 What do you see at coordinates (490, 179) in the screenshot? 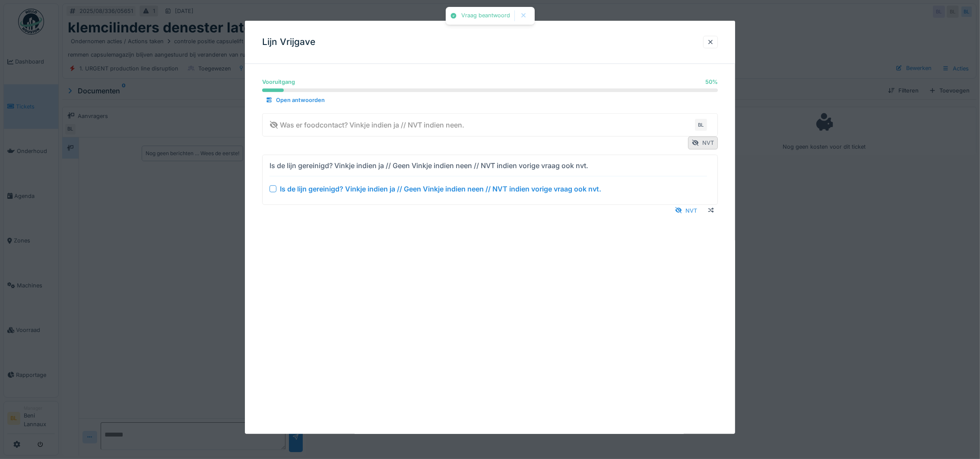
I see `summary: Is de lijn gereinigd? Vinkje indien ja // Geen Vinkje indien neen // NVT indien vorige vraag ook ...` at bounding box center [490, 179].